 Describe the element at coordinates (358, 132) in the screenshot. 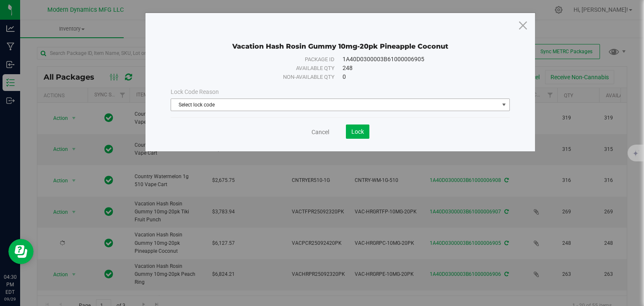

I see `span: Lock` at that location.